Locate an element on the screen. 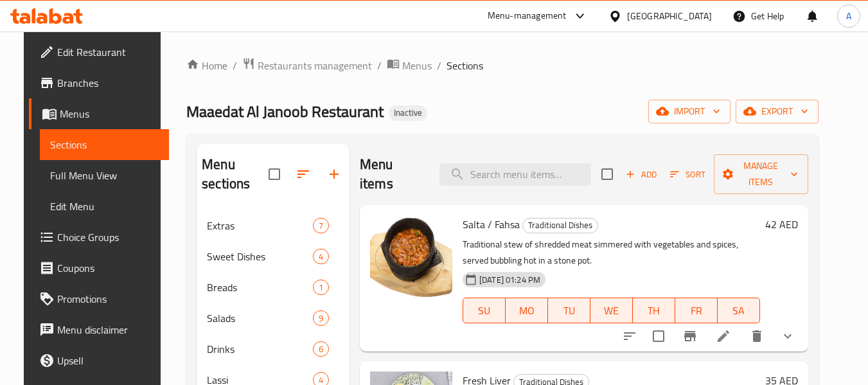  span: A is located at coordinates (849, 16).